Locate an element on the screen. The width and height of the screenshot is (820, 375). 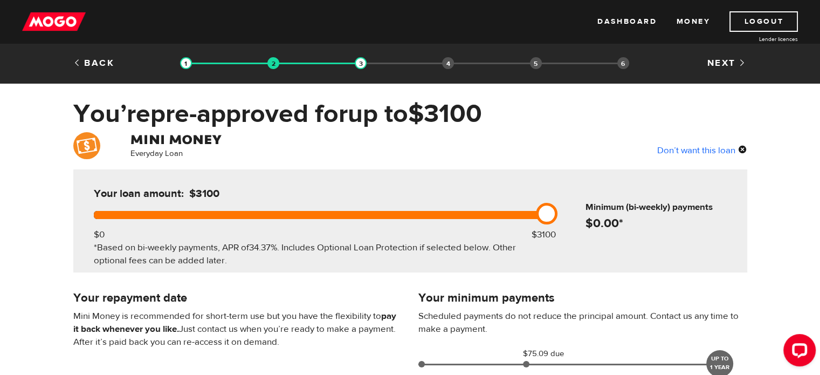
a: Next is located at coordinates (727, 63).